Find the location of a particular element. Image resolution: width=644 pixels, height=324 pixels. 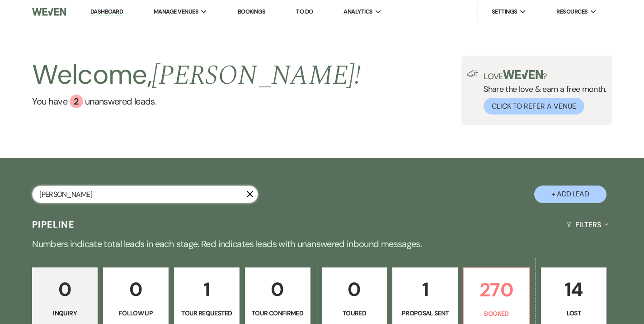

p: 14 is located at coordinates (573, 289).